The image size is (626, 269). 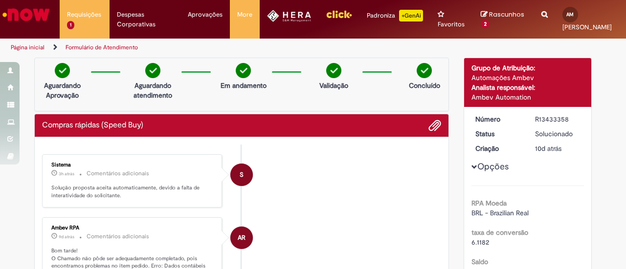 What do you see at coordinates (208, 47) in the screenshot?
I see `ul: Trilhas de página` at bounding box center [208, 47].